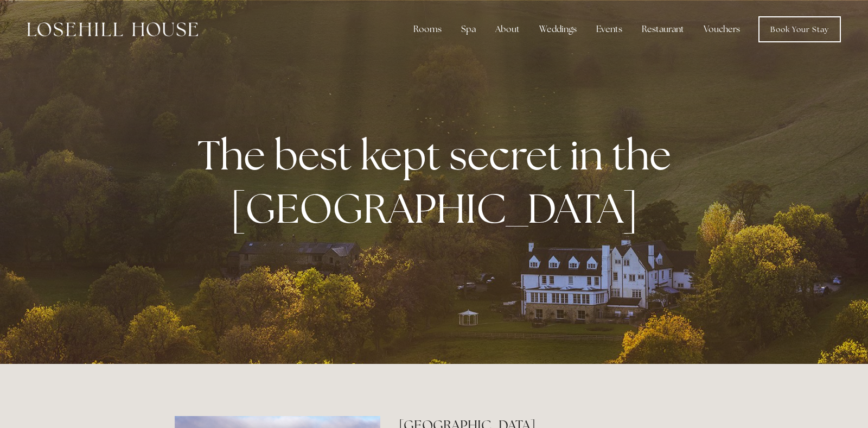 This screenshot has height=428, width=868. Describe the element at coordinates (558, 29) in the screenshot. I see `div: Weddings` at that location.